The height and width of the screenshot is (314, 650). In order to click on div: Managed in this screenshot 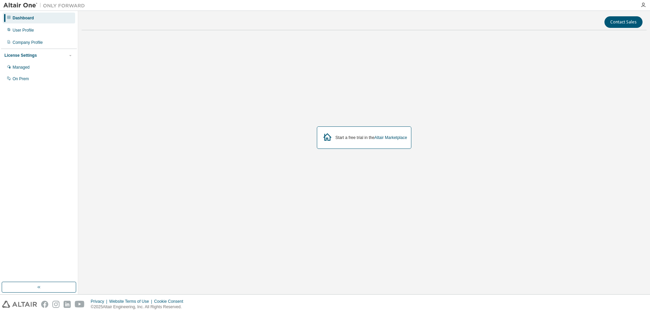, I will do `click(21, 67)`.